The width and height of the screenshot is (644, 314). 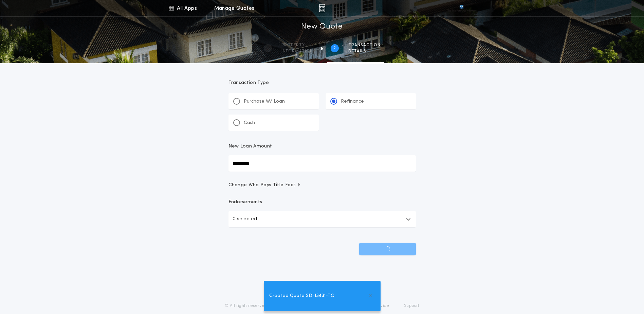 I want to click on p: Endorsements, so click(x=322, y=202).